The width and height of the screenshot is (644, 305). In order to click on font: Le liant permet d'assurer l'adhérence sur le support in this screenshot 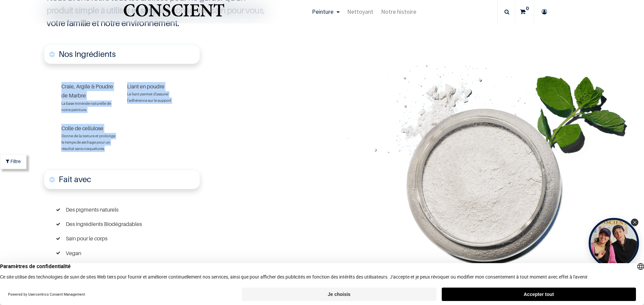, I will do `click(149, 97)`.